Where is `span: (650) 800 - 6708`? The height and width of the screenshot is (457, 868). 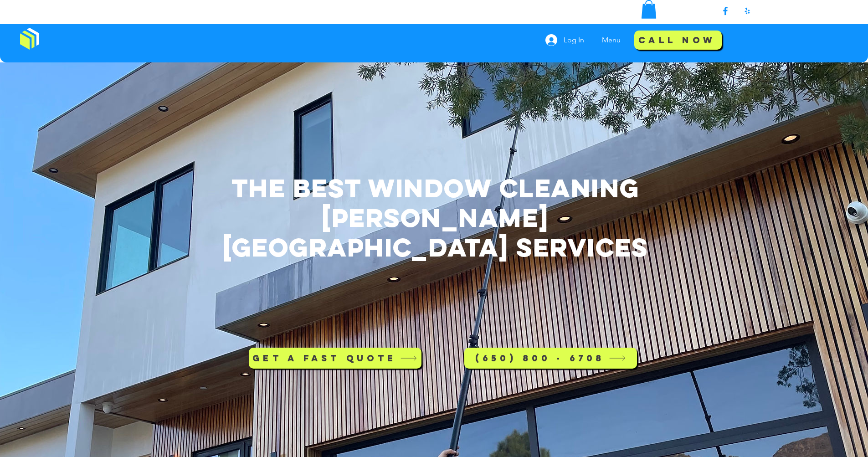 span: (650) 800 - 6708 is located at coordinates (540, 358).